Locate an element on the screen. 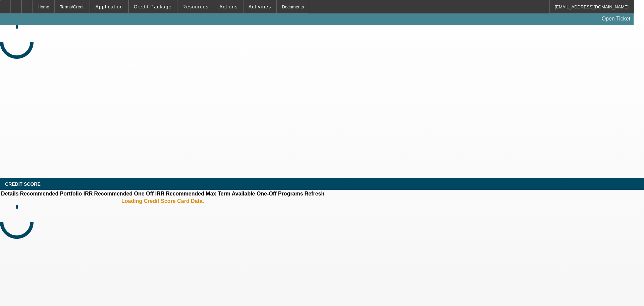 This screenshot has height=306, width=644. a: Open Ticket is located at coordinates (616, 19).